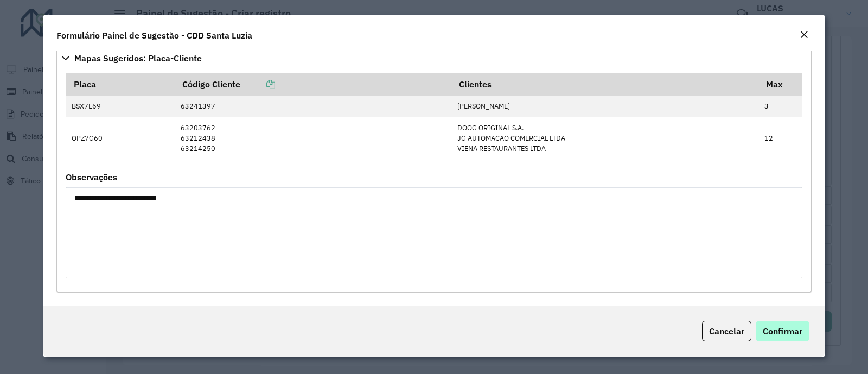 The height and width of the screenshot is (374, 868). Describe the element at coordinates (804, 34) in the screenshot. I see `em: Fechar` at that location.